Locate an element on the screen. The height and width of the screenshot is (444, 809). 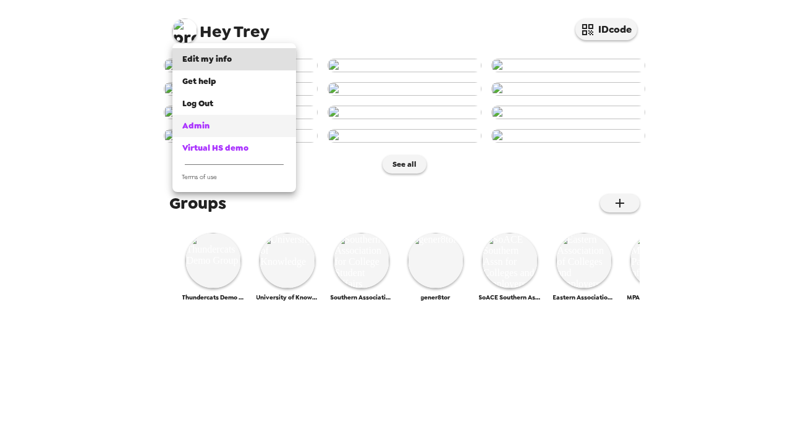
span: Log Out is located at coordinates (198, 103).